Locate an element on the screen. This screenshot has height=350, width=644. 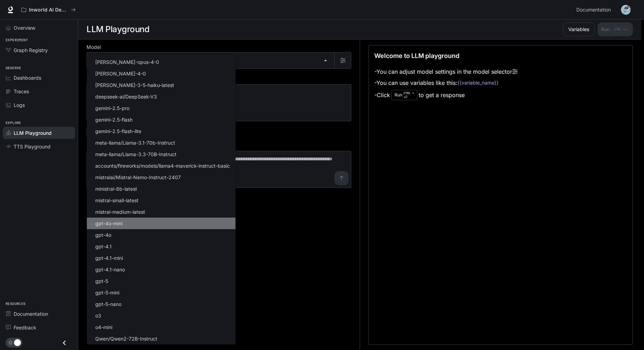
p: gpt-4o-mini is located at coordinates (109, 223).